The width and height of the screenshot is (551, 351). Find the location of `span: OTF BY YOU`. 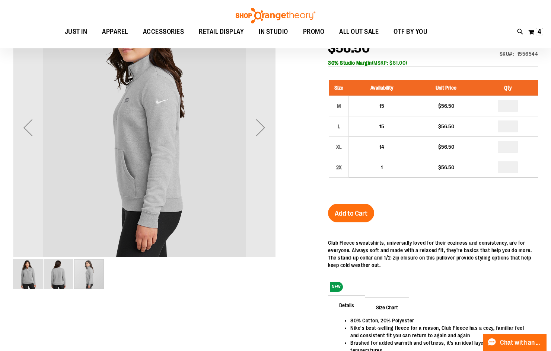

span: OTF BY YOU is located at coordinates (410, 32).